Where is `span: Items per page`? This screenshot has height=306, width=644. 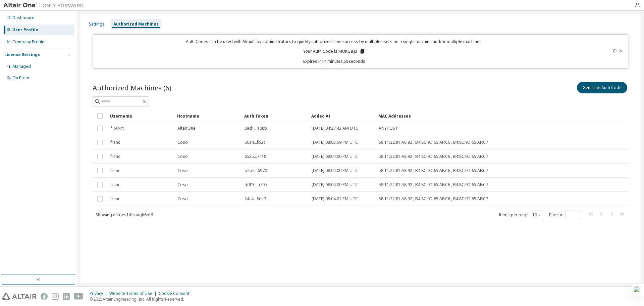 span: Items per page is located at coordinates (521, 215).